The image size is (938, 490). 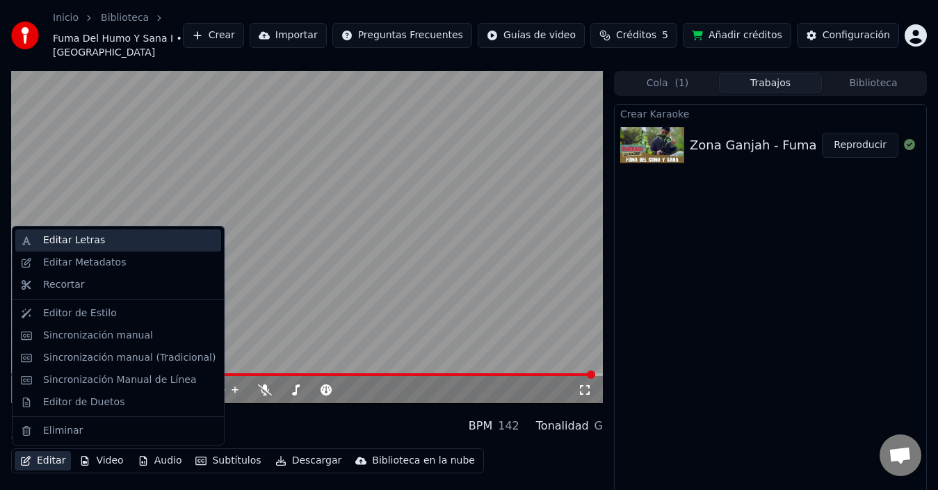 What do you see at coordinates (508, 426) in the screenshot?
I see `div: 142` at bounding box center [508, 426].